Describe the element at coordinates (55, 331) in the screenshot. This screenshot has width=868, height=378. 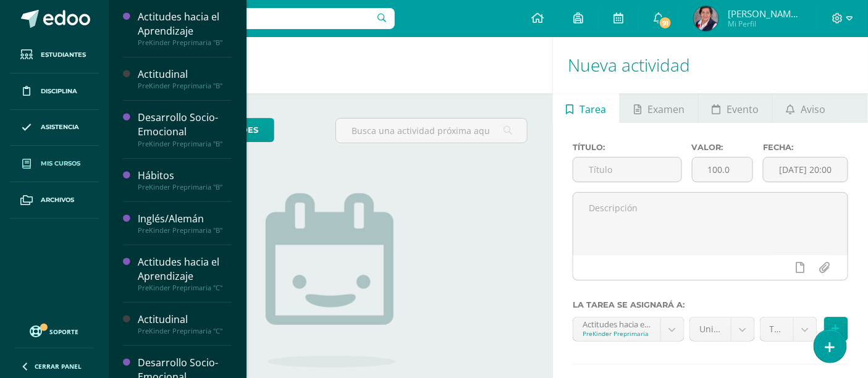
I see `a: Soporte` at that location.